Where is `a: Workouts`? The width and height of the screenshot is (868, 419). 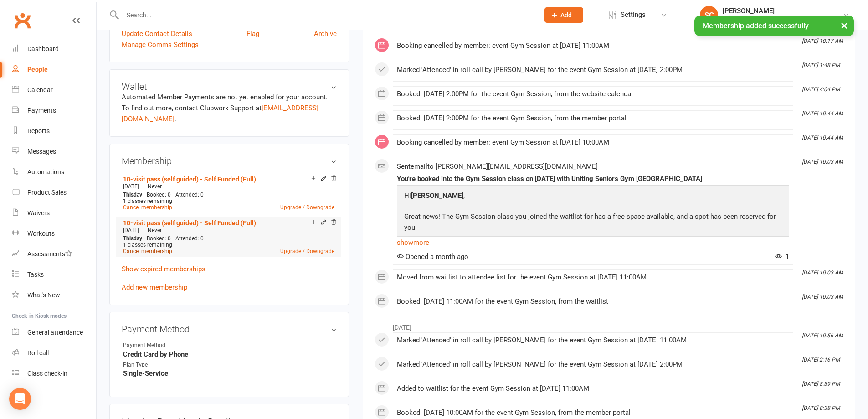
a: Workouts is located at coordinates (54, 233).